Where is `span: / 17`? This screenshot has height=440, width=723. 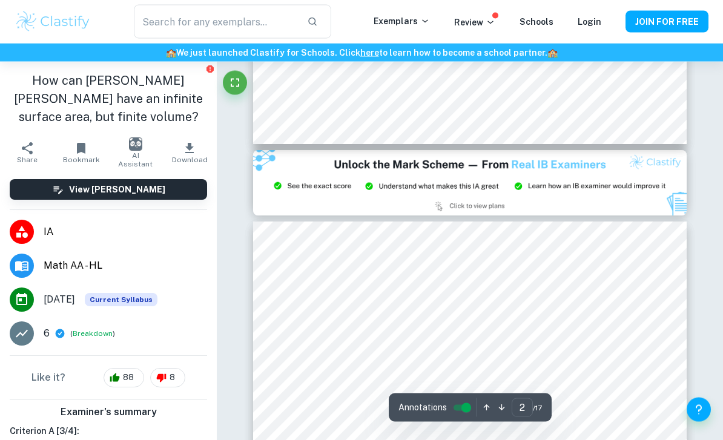 span: / 17 is located at coordinates (537, 408).